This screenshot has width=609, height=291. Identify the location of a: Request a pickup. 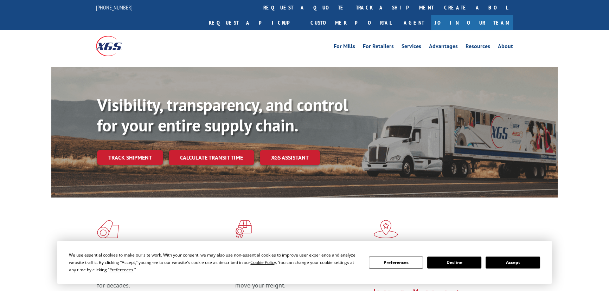
(254, 23).